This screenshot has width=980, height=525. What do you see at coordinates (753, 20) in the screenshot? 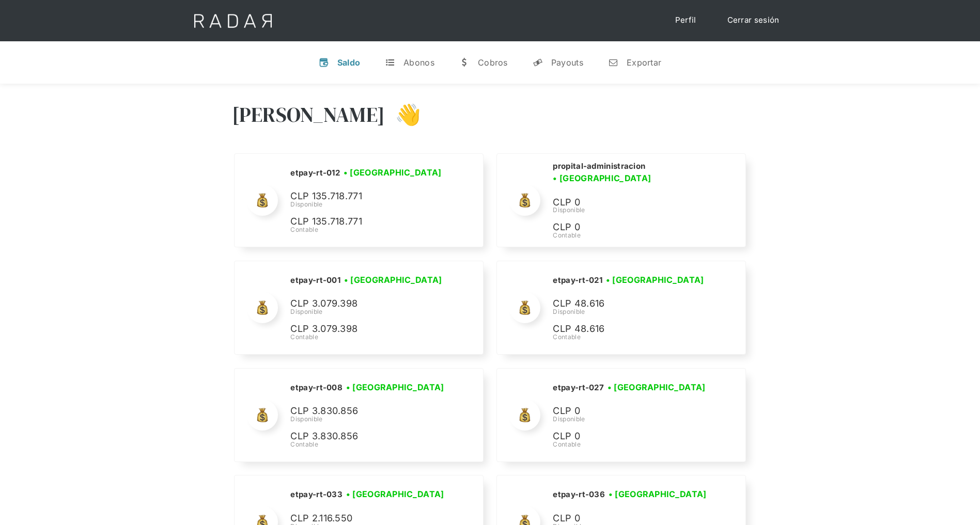
I see `a: Cerrar sesión` at bounding box center [753, 20].